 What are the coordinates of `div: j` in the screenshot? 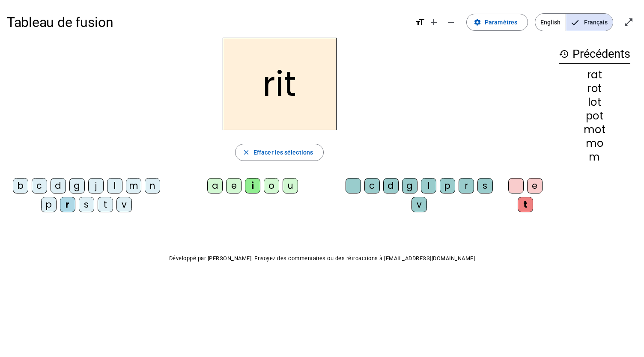 It's located at (96, 186).